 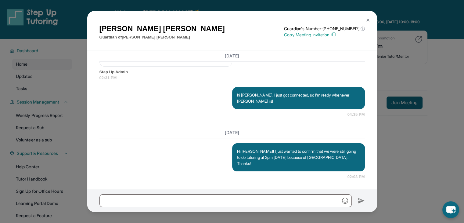 What do you see at coordinates (345, 200) in the screenshot?
I see `img: Emoji` at bounding box center [345, 200].